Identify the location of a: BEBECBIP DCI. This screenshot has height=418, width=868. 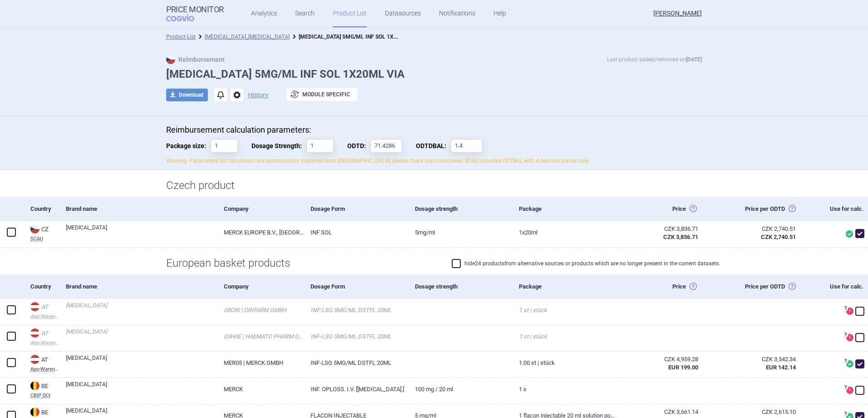
(41, 389).